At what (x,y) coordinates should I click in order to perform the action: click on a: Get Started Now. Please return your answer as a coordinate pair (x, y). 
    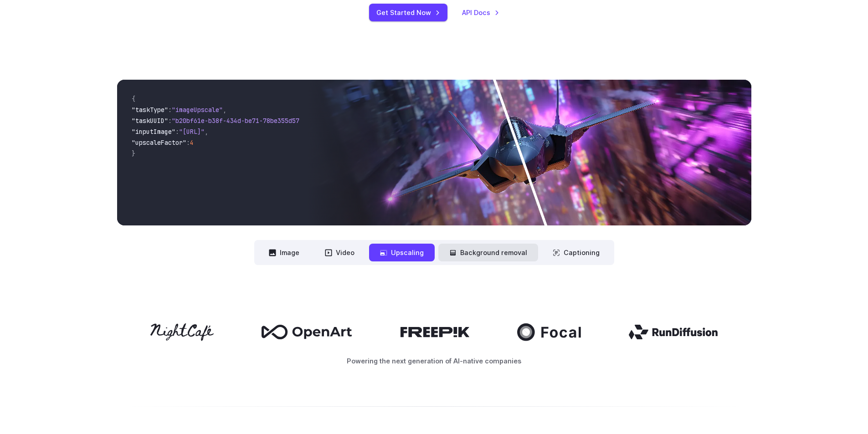
    Looking at the image, I should click on (409, 13).